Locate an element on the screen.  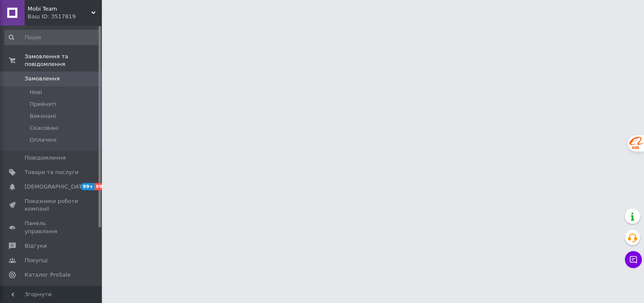
span: Mobi Team is located at coordinates (60, 9).